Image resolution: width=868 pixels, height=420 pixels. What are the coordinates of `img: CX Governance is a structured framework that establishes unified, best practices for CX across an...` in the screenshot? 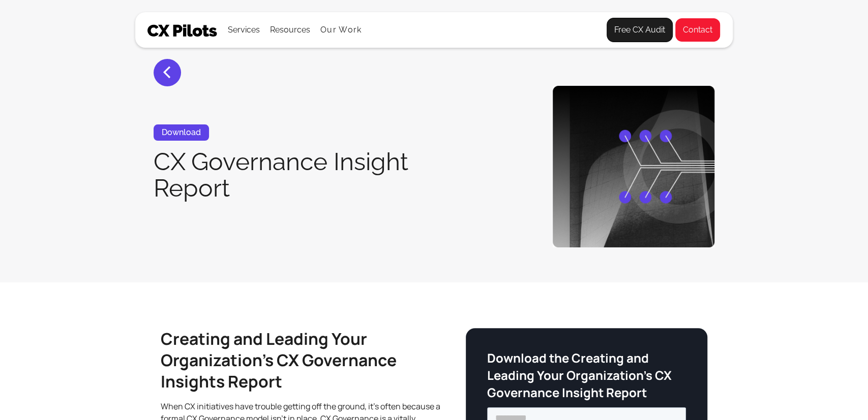 It's located at (633, 166).